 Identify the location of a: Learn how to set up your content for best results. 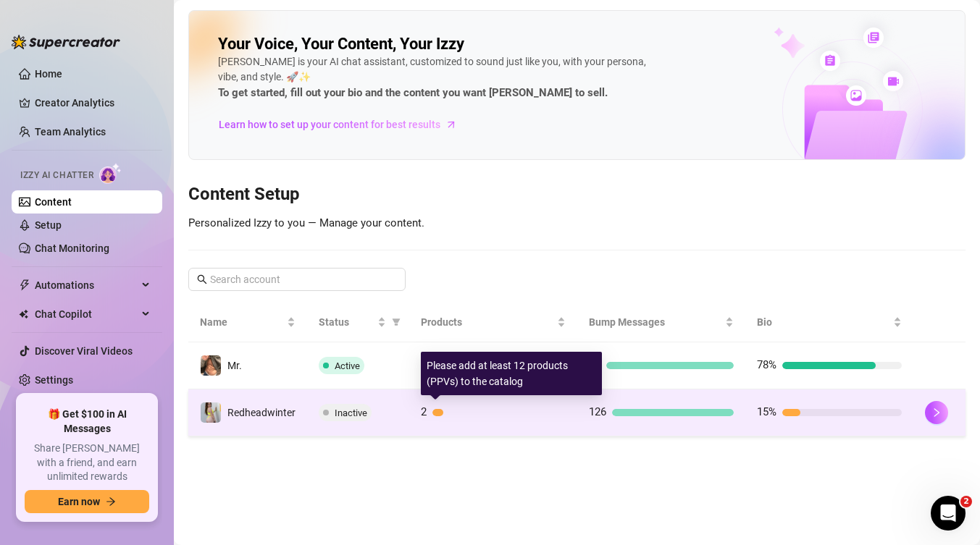
(343, 124).